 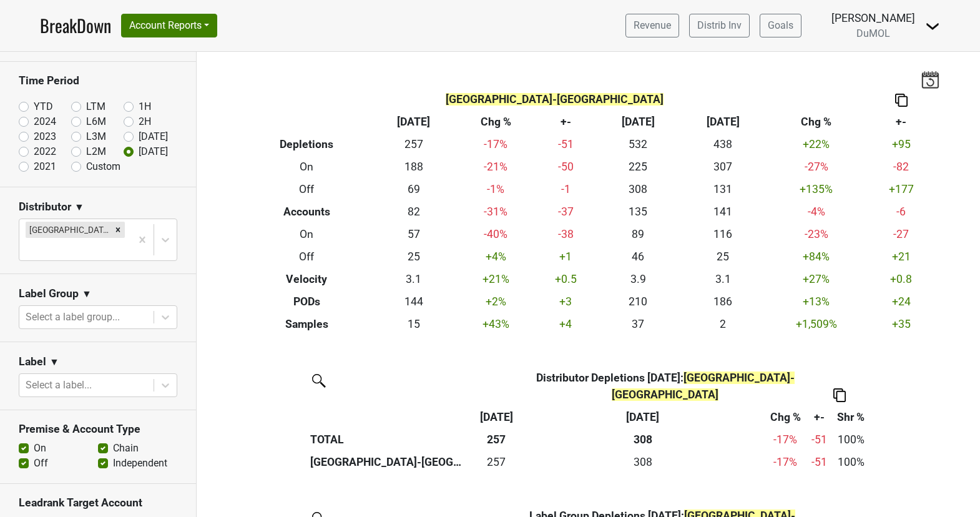 What do you see at coordinates (638, 145) in the screenshot?
I see `td: 532` at bounding box center [638, 145].